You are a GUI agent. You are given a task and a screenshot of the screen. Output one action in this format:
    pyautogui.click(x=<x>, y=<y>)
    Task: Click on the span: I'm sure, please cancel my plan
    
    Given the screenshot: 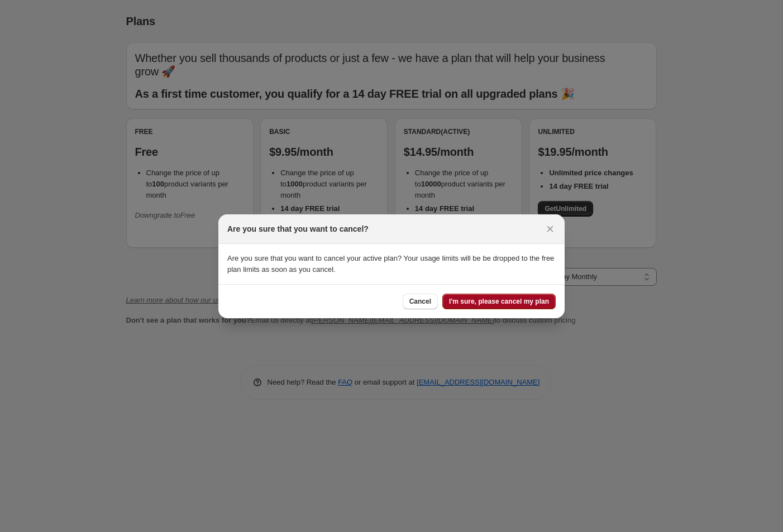 What is the action you would take?
    pyautogui.click(x=498, y=301)
    